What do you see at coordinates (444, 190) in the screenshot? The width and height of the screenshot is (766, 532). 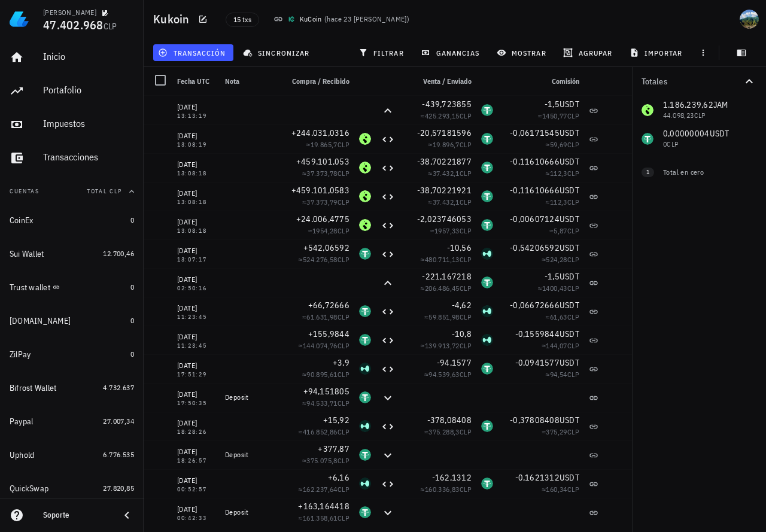 I see `span: -38,70221921` at bounding box center [444, 190].